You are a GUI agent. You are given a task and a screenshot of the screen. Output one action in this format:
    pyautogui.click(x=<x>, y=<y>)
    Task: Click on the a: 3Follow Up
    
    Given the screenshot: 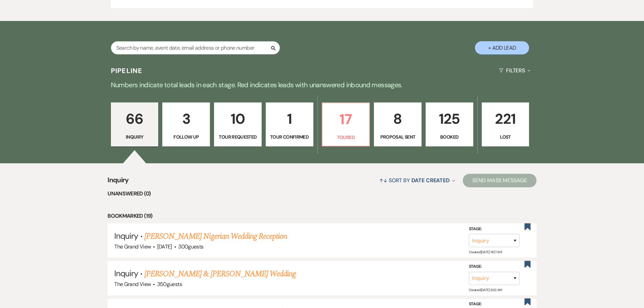 What is the action you would take?
    pyautogui.click(x=186, y=124)
    